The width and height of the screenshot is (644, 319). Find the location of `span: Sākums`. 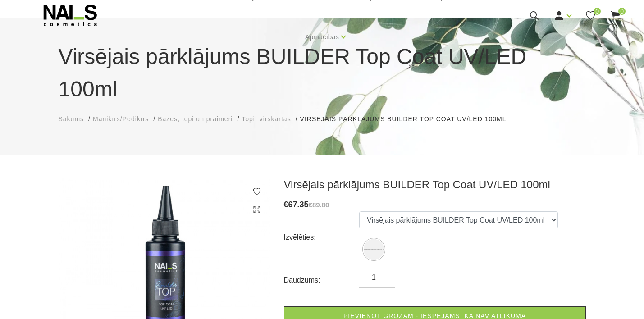

span: Sākums is located at coordinates (71, 119).